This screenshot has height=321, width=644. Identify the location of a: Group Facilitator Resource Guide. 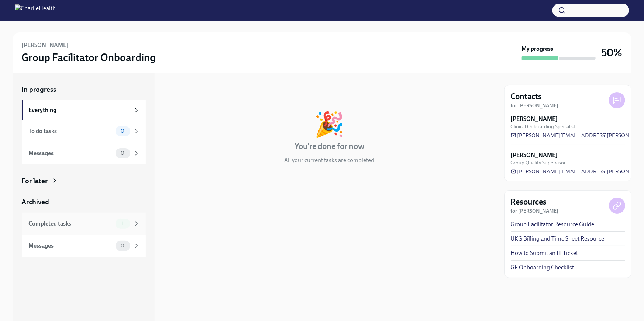
(552, 225).